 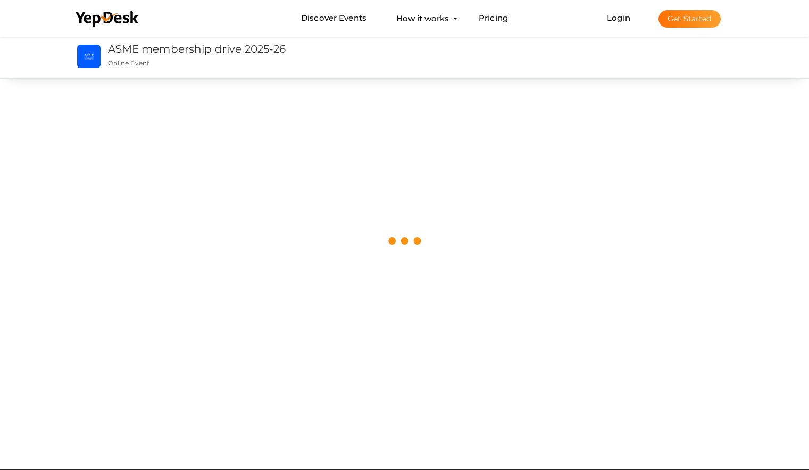 I want to click on a: Discover Events, so click(x=334, y=18).